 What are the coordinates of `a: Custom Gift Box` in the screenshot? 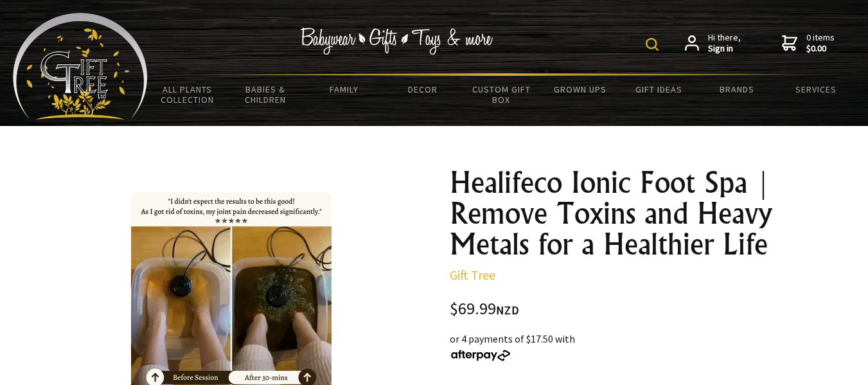 It's located at (501, 94).